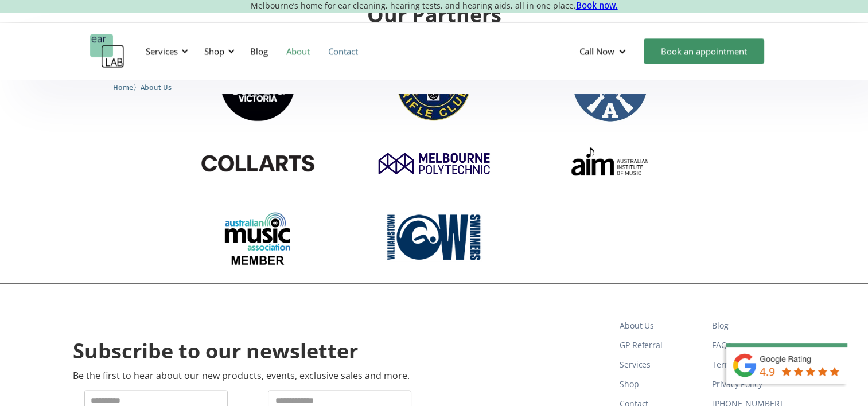 This screenshot has width=868, height=406. I want to click on p: Be the first to hear about our new products, events, exclusive sales and more., so click(241, 376).